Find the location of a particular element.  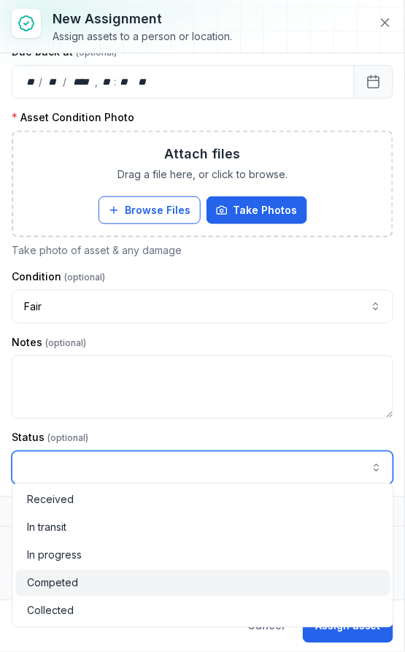

span: In transit is located at coordinates (47, 528).